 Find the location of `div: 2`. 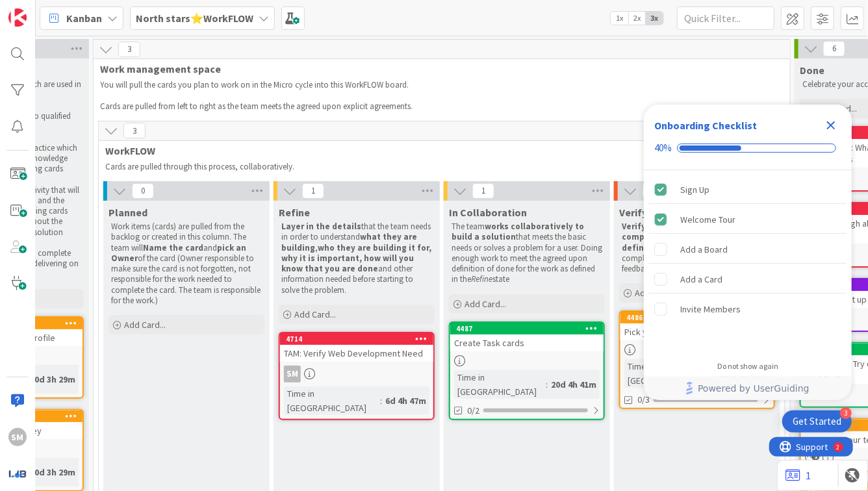

div: 2 is located at coordinates (69, 11).